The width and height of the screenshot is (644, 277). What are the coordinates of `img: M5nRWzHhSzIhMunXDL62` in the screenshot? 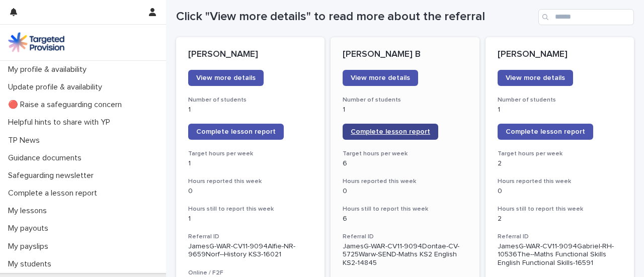 It's located at (36, 42).